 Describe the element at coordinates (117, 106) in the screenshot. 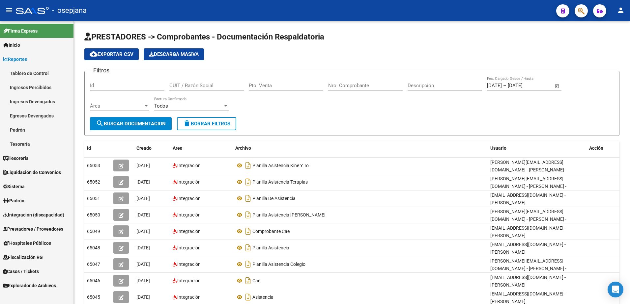

I see `span: Área` at that location.